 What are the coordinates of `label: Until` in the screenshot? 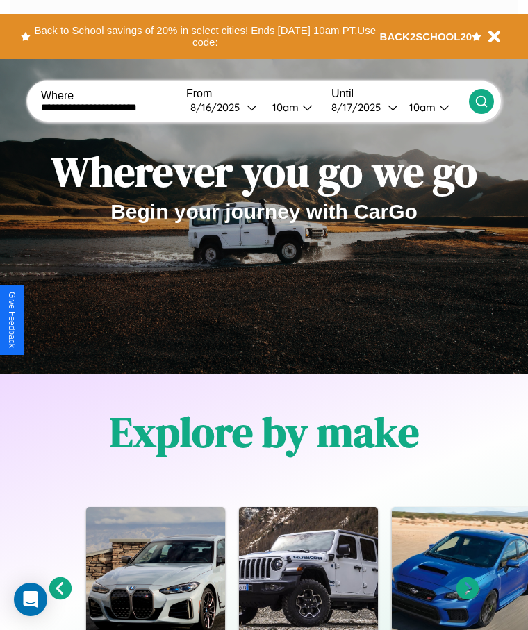 It's located at (400, 94).